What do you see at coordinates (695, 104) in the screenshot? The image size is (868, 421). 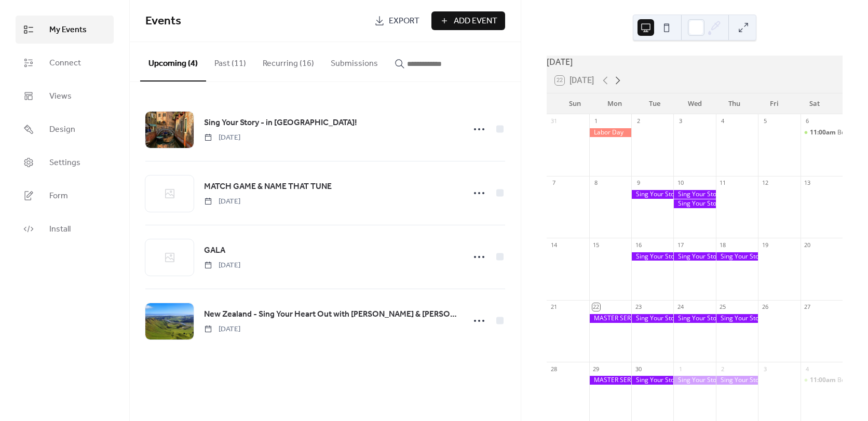 I see `div: Wed` at bounding box center [695, 104].